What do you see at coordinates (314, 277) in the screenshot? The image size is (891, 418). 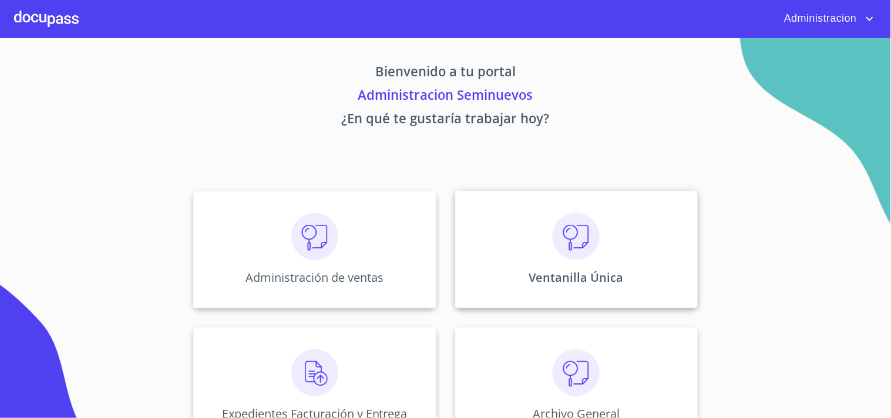 I see `p: Administración de ventas` at bounding box center [314, 277].